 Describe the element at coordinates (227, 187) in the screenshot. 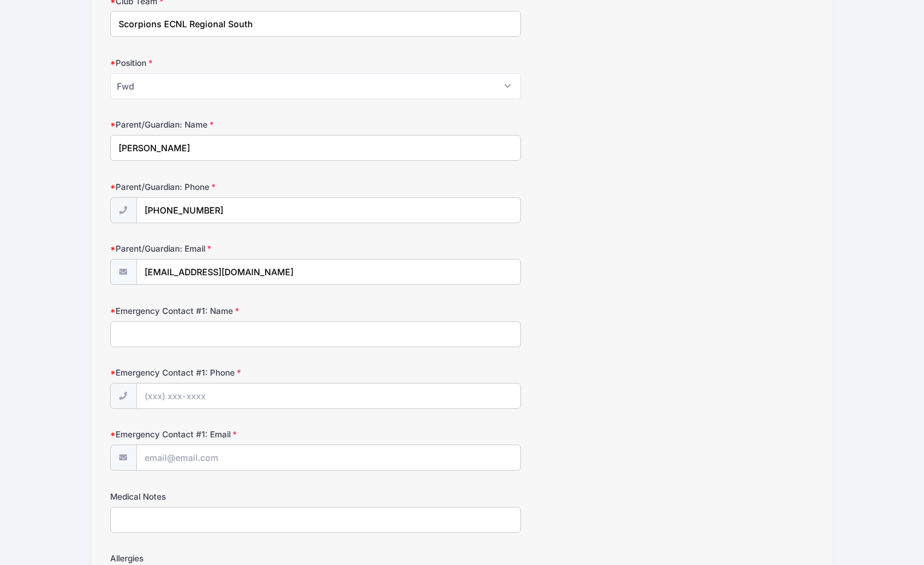

I see `label: Parent/Guardian: Phone` at that location.